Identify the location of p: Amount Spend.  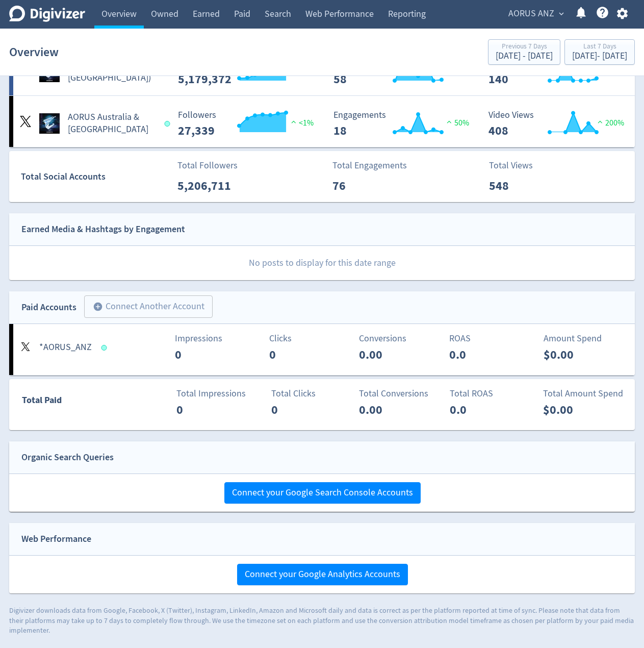
(590, 338).